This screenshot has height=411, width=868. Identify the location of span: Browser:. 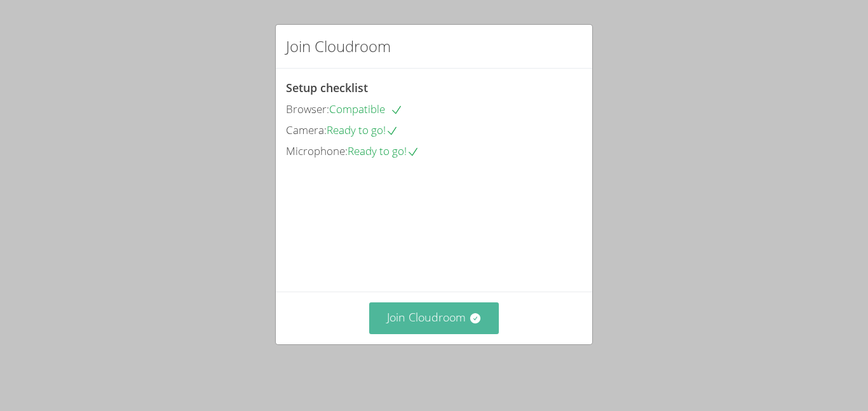
(307, 108).